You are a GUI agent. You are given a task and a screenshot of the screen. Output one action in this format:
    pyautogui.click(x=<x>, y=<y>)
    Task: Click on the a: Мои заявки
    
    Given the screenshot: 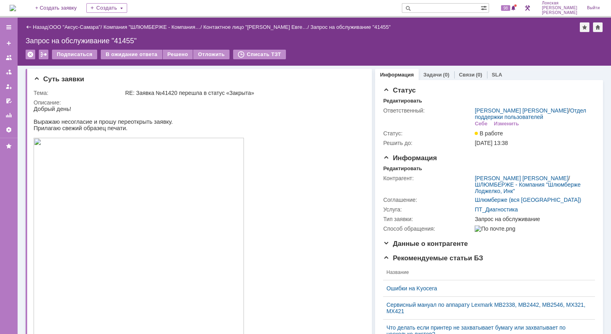 What is the action you would take?
    pyautogui.click(x=9, y=86)
    